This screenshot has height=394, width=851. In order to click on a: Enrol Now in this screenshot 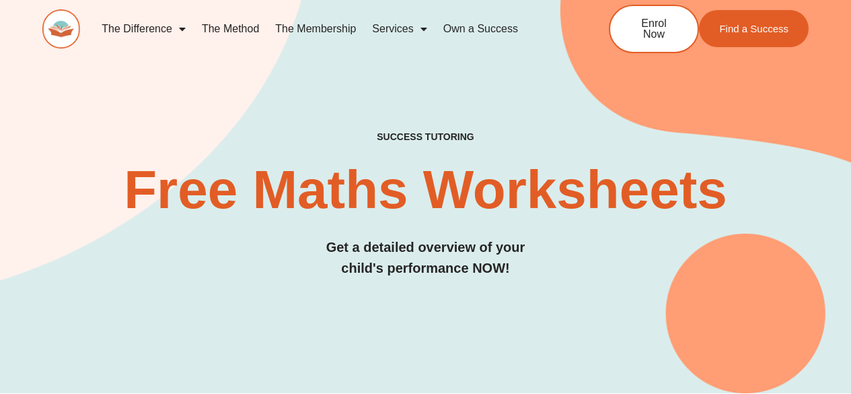, I will do `click(654, 29)`.